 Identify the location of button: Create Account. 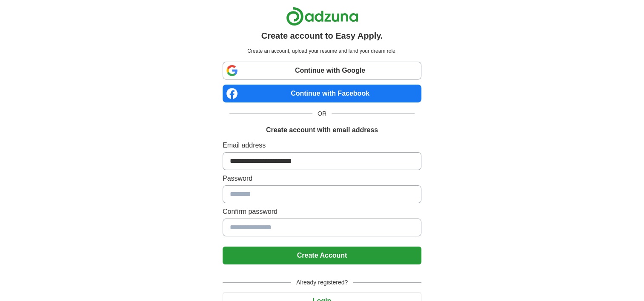
(322, 256).